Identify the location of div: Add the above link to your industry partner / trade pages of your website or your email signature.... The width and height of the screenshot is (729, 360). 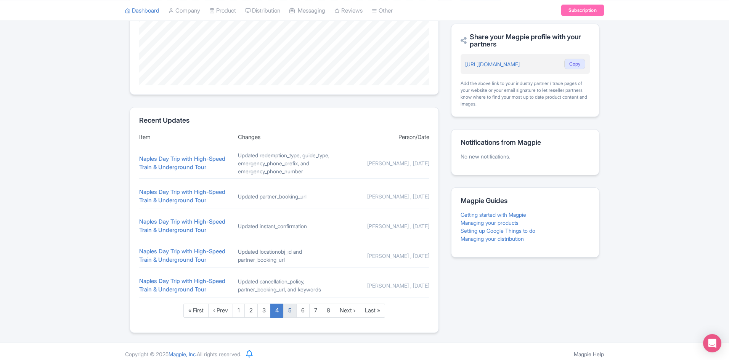
(525, 94).